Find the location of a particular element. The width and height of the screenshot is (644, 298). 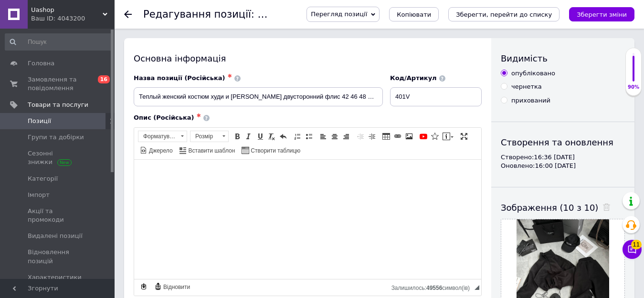

a: Форматування is located at coordinates (163, 137).